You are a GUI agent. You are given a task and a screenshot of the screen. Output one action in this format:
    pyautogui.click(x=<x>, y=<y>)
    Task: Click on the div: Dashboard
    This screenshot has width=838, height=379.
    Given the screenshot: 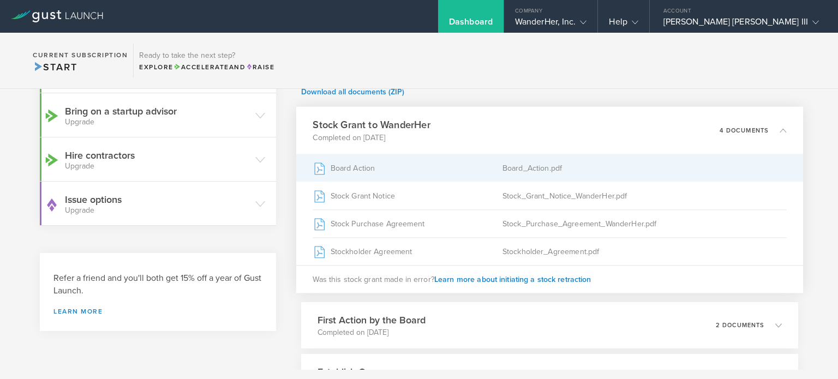 What is the action you would take?
    pyautogui.click(x=471, y=25)
    